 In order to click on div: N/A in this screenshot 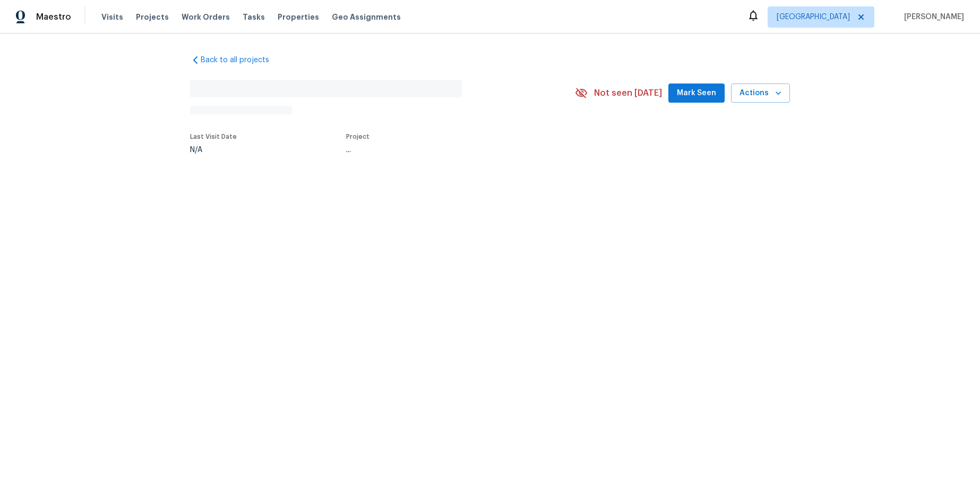, I will do `click(213, 150)`.